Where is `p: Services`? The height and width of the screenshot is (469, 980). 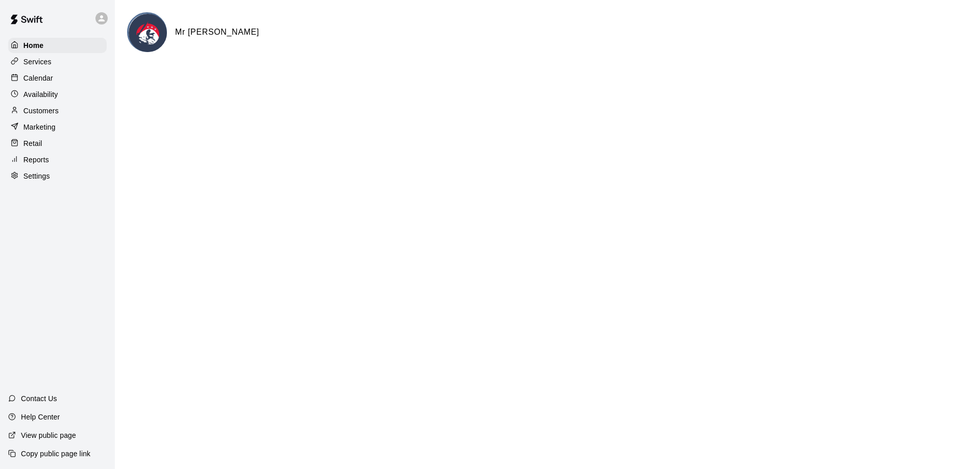 p: Services is located at coordinates (37, 62).